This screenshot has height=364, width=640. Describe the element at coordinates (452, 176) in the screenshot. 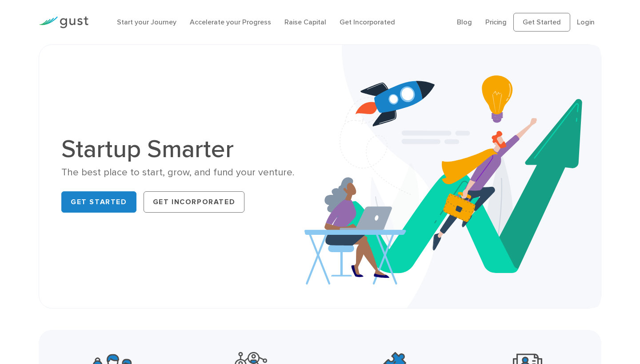

I see `img: Startup Smarter Hero` at that location.